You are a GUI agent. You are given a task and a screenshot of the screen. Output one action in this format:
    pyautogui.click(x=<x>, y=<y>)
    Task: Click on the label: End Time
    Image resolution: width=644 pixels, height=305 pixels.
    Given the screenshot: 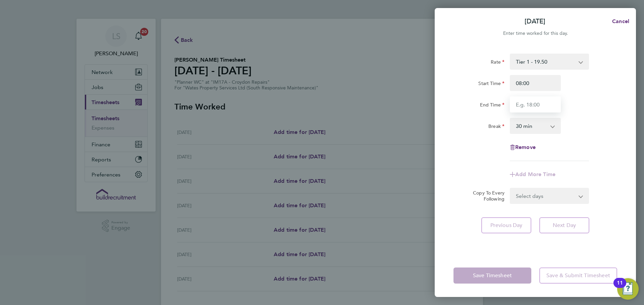 What is the action you would take?
    pyautogui.click(x=492, y=106)
    